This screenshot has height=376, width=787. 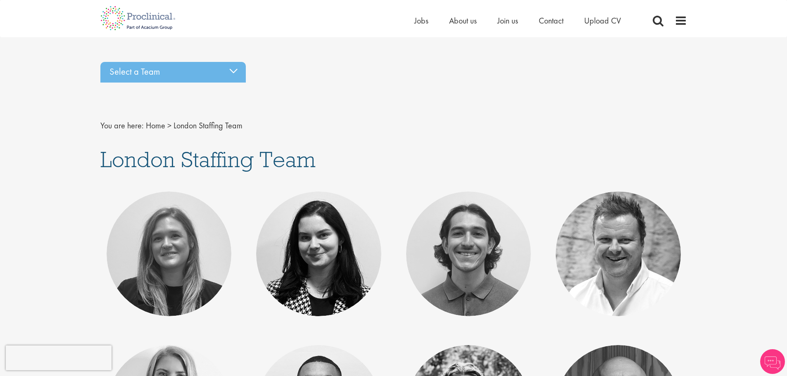 I want to click on span: Join us, so click(x=508, y=21).